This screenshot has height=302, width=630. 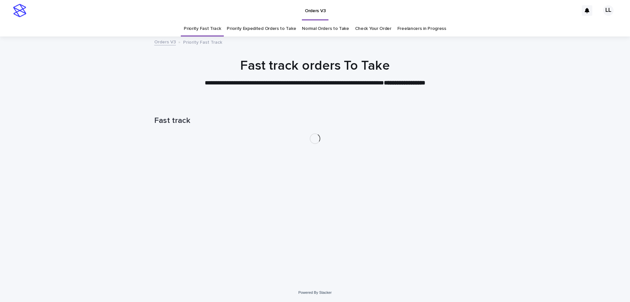 I want to click on img: stacker-logo-s-only.png, so click(x=20, y=11).